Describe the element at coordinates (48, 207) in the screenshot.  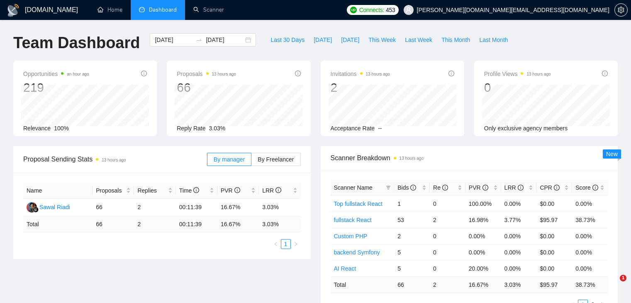
I see `a: SRSawal Riadi` at that location.